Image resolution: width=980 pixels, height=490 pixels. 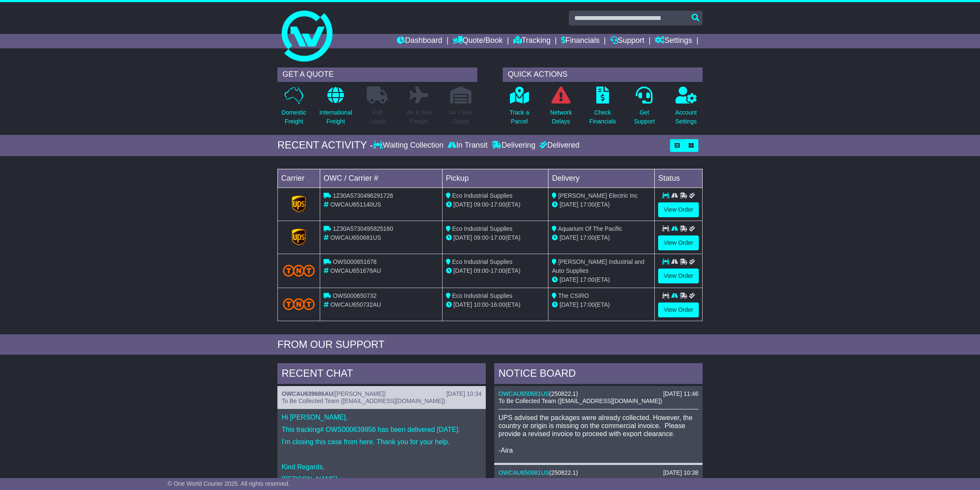 I want to click on div: Delivering, so click(x=514, y=146).